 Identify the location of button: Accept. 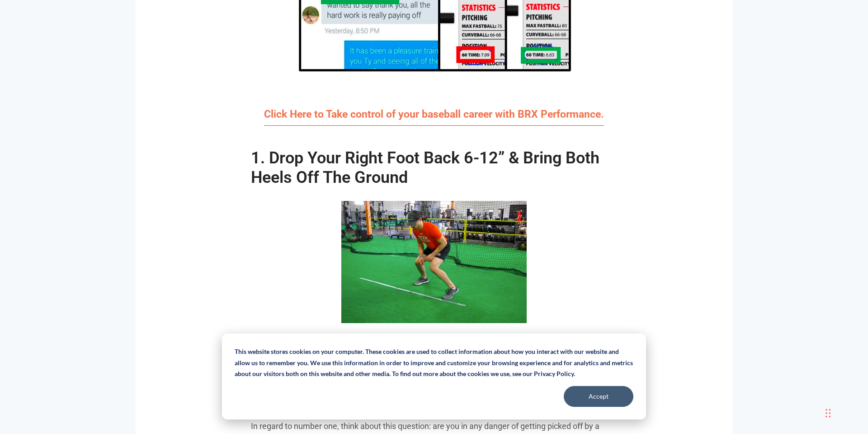
(599, 396).